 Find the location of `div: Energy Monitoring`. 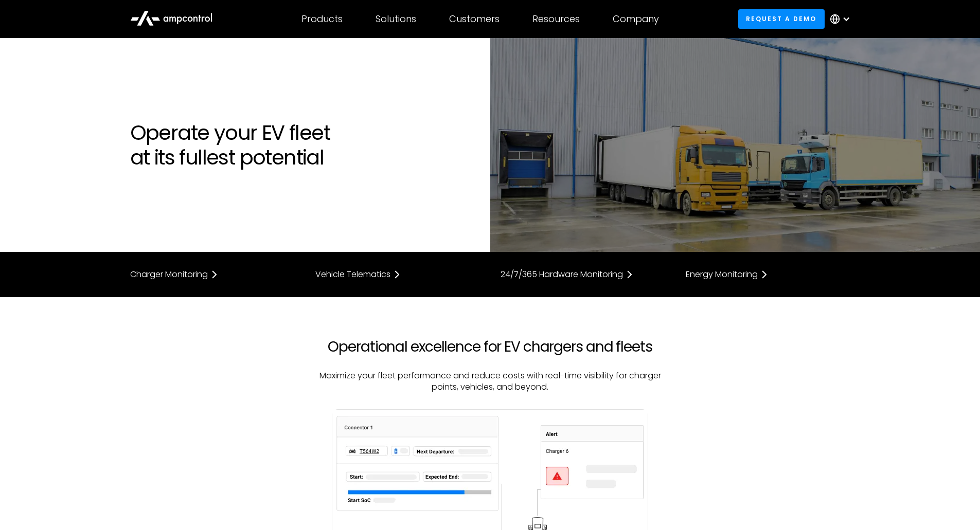

div: Energy Monitoring is located at coordinates (722, 274).